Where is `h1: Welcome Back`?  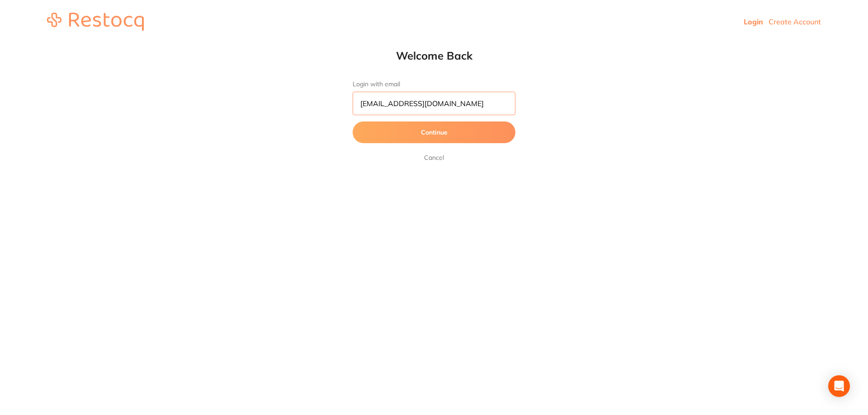 h1: Welcome Back is located at coordinates (434, 56).